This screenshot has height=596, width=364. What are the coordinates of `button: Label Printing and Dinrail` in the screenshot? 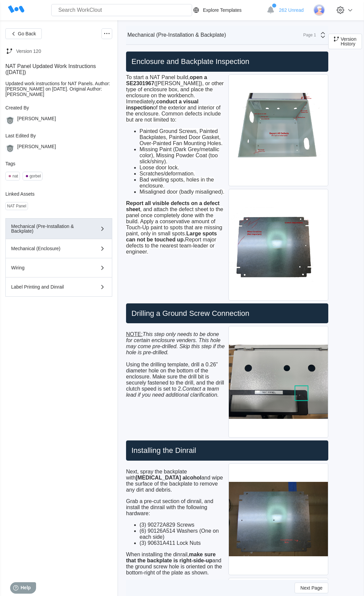 It's located at (58, 287).